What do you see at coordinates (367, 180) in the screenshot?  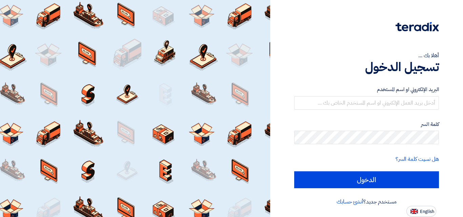 I see `input: الدخول` at bounding box center [367, 180].